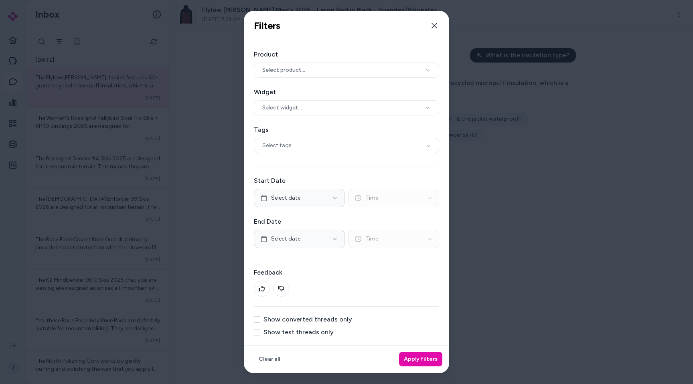 The height and width of the screenshot is (384, 693). I want to click on label: Feedback, so click(347, 273).